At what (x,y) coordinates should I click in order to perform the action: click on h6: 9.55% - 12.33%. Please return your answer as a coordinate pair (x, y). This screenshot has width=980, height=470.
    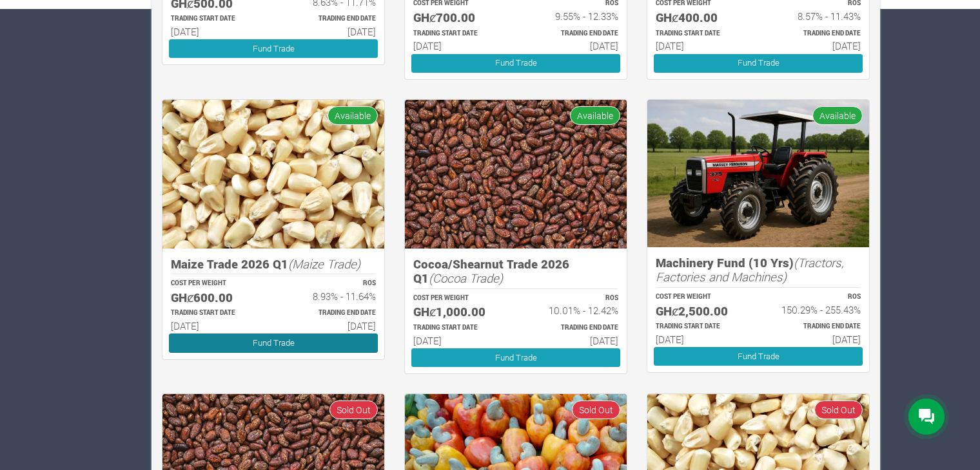
    Looking at the image, I should click on (572, 16).